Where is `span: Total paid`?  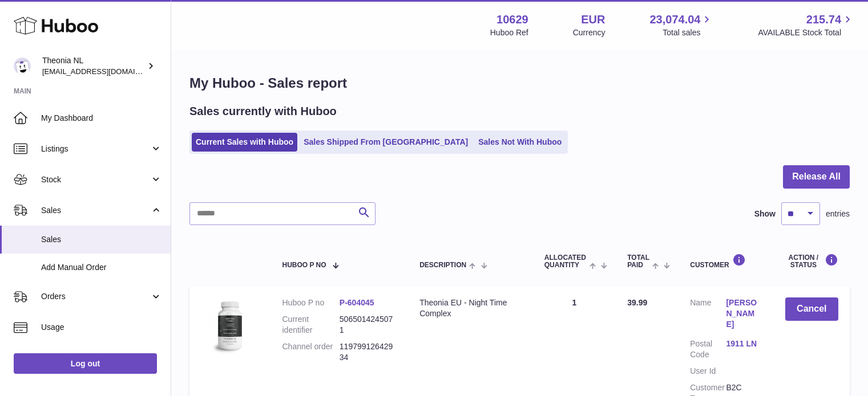 span: Total paid is located at coordinates (637, 261).